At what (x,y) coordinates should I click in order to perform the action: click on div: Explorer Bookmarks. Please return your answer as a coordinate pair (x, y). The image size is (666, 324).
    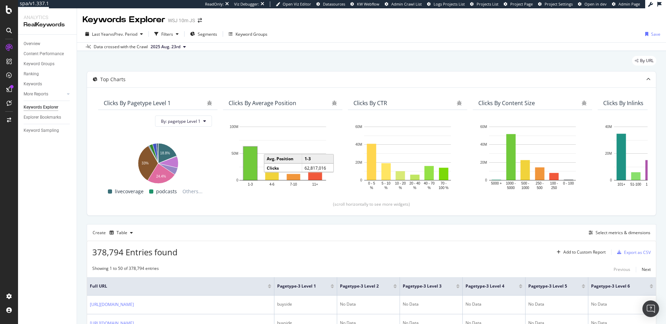
    Looking at the image, I should click on (42, 117).